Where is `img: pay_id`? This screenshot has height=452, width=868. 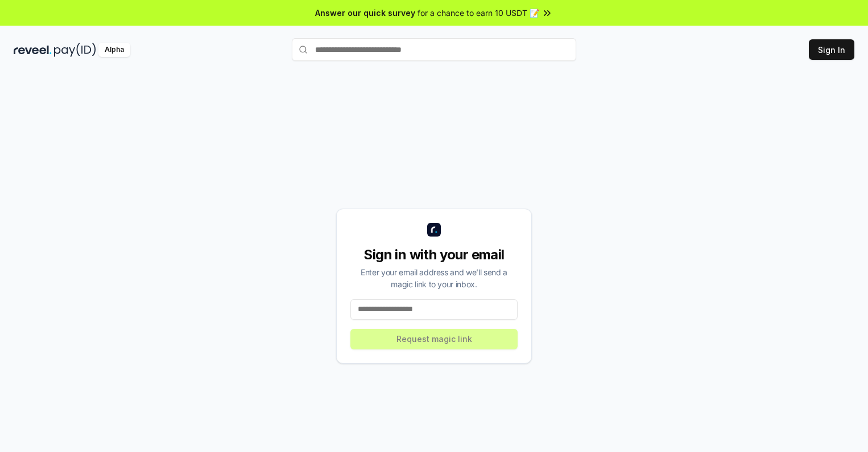 img: pay_id is located at coordinates (75, 49).